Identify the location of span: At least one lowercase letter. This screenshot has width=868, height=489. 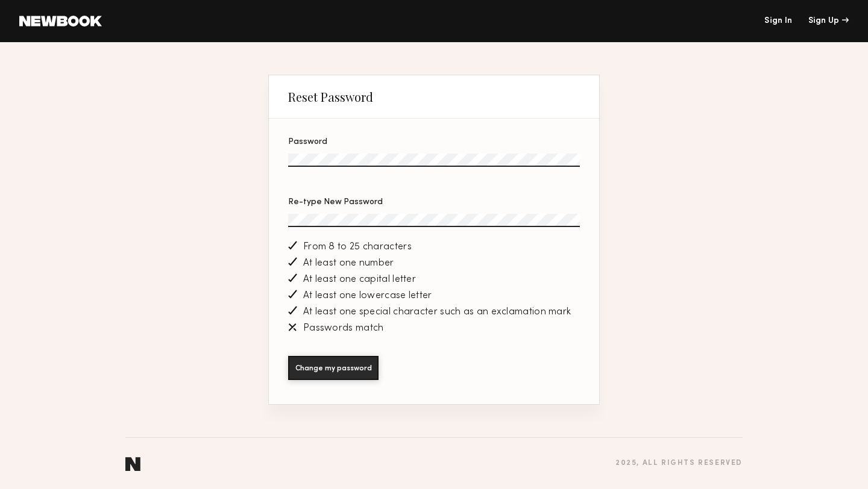
(368, 296).